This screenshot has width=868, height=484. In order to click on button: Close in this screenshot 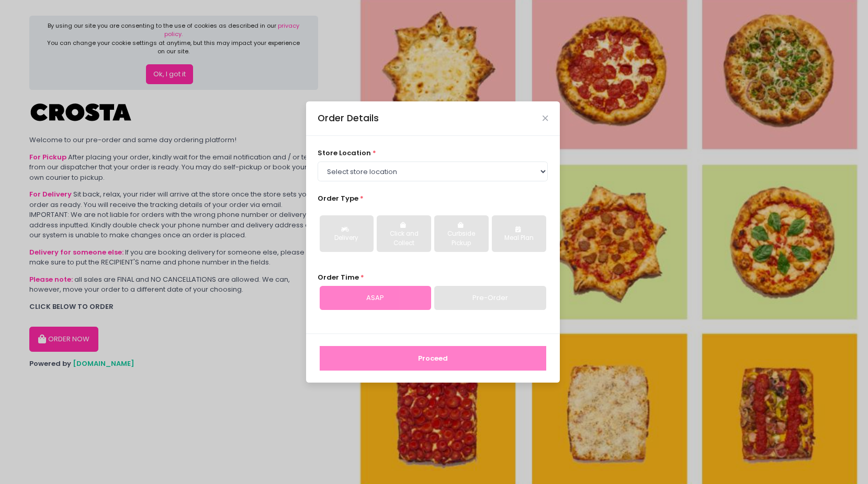, I will do `click(545, 118)`.